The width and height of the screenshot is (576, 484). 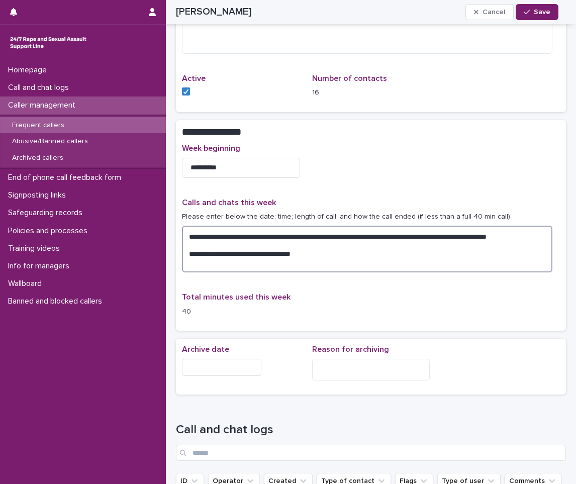 What do you see at coordinates (50, 141) in the screenshot?
I see `p: Abusive/Banned callers` at bounding box center [50, 141].